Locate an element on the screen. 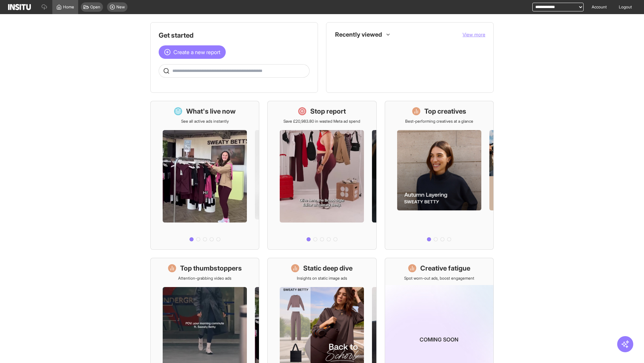  img: Logo is located at coordinates (19, 7).